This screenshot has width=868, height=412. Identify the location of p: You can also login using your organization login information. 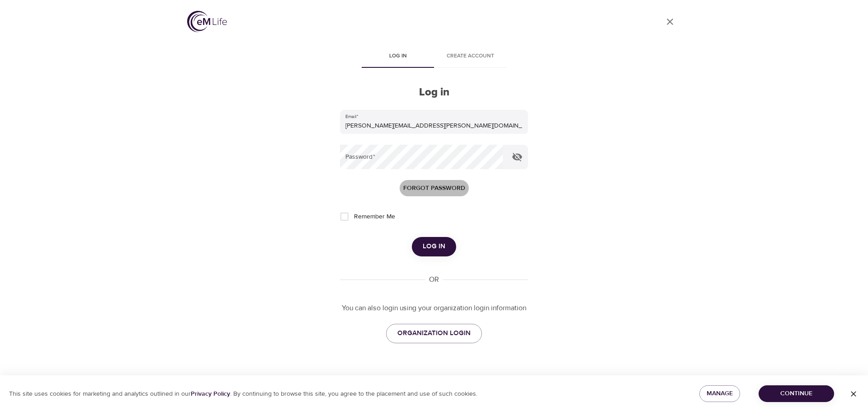
(434, 308).